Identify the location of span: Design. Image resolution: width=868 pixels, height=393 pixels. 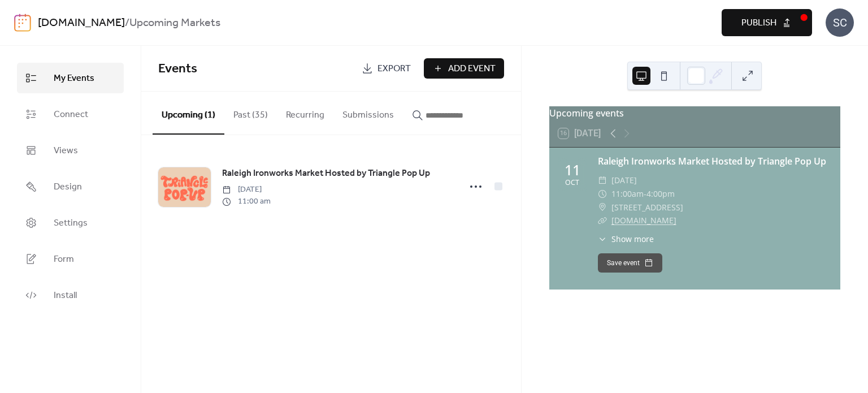
(68, 187).